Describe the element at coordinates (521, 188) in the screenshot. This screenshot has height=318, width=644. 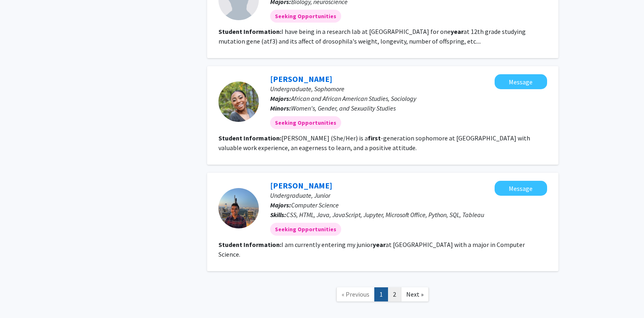
I see `button: Message Sulaiman Lateef` at that location.